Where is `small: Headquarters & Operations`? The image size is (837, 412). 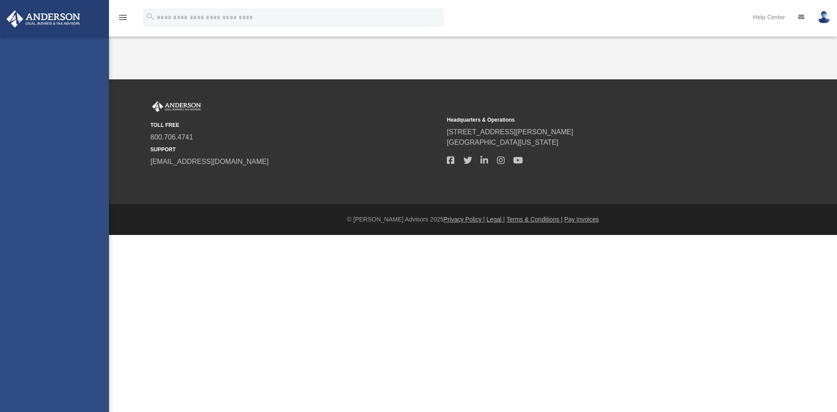 small: Headquarters & Operations is located at coordinates (592, 120).